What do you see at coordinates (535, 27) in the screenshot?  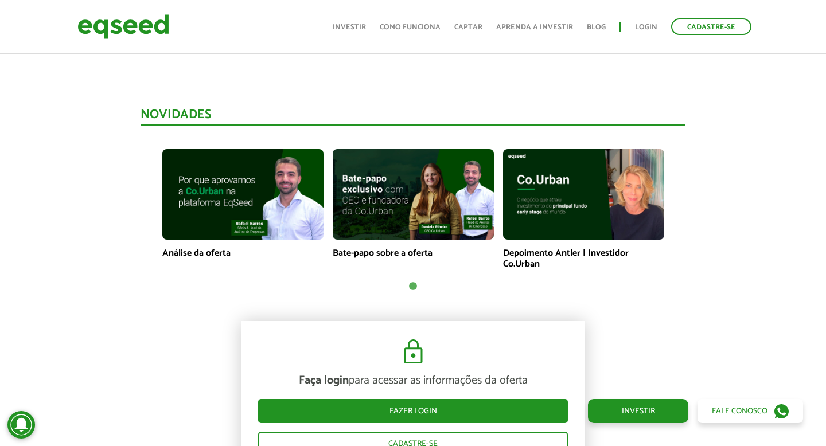 I see `a: Aprenda a investir` at bounding box center [535, 27].